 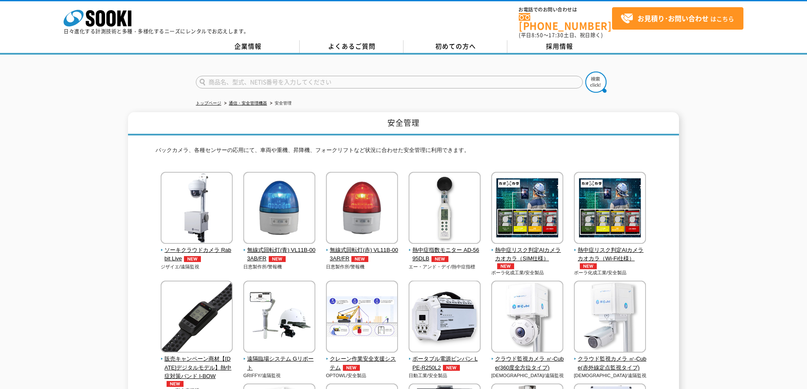 What do you see at coordinates (279, 209) in the screenshot?
I see `img: 無線式回転灯(青) VL11B-003AB/FR` at bounding box center [279, 209].